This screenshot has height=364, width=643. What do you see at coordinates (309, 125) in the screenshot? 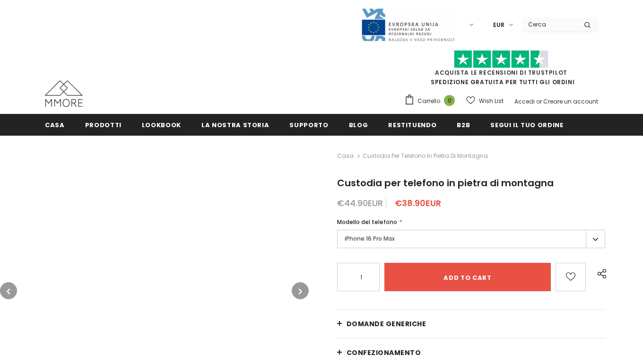
I see `span: supporto` at bounding box center [309, 125].